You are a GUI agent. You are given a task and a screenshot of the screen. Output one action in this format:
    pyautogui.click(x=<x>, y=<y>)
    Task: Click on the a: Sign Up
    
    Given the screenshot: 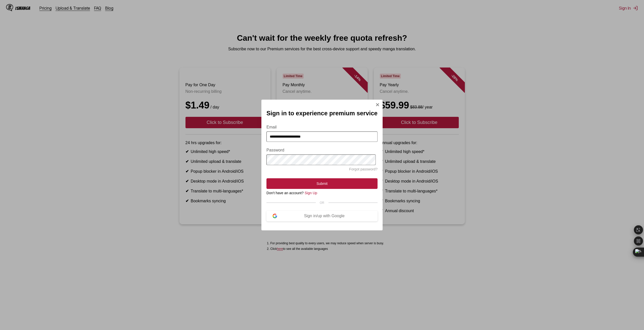 What is the action you would take?
    pyautogui.click(x=311, y=193)
    